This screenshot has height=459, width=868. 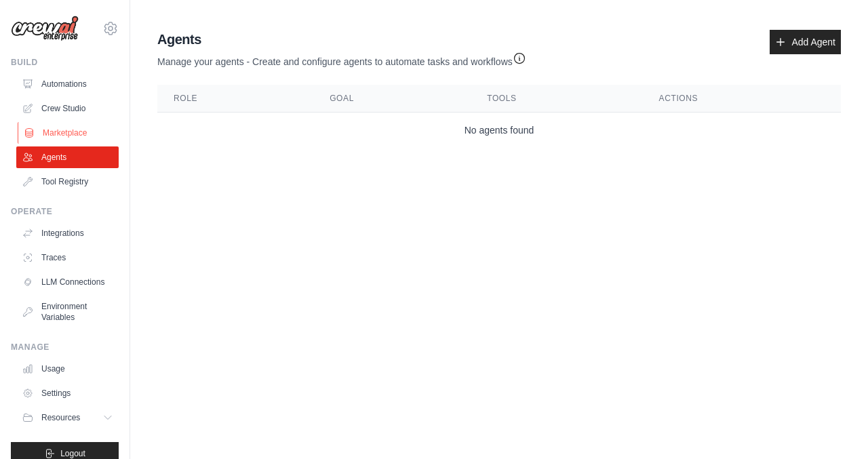 I want to click on img: Logo, so click(x=45, y=29).